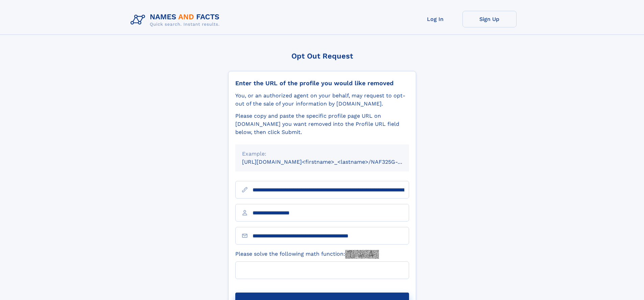  Describe the element at coordinates (307, 254) in the screenshot. I see `label: Please solve the following math function:` at that location.